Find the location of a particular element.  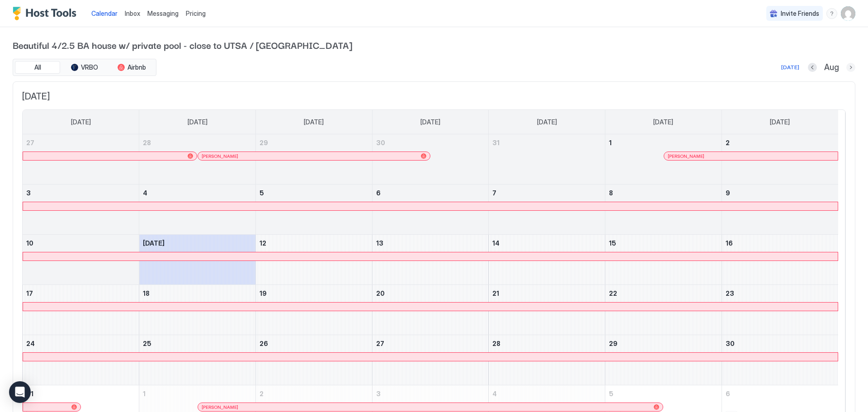

td: August 12, 2025 is located at coordinates (313, 260).